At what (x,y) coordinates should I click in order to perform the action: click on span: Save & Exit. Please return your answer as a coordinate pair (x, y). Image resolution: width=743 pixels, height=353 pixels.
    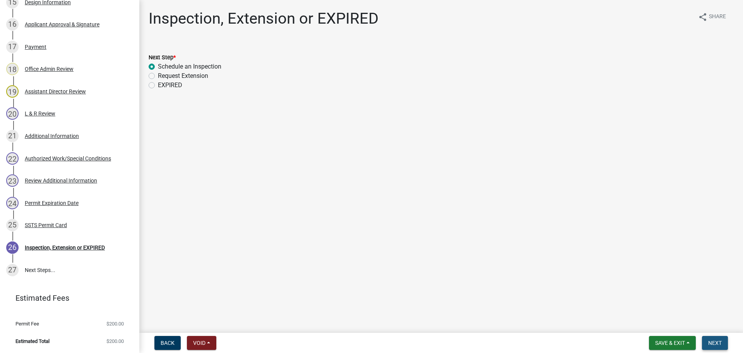
    Looking at the image, I should click on (670, 343).